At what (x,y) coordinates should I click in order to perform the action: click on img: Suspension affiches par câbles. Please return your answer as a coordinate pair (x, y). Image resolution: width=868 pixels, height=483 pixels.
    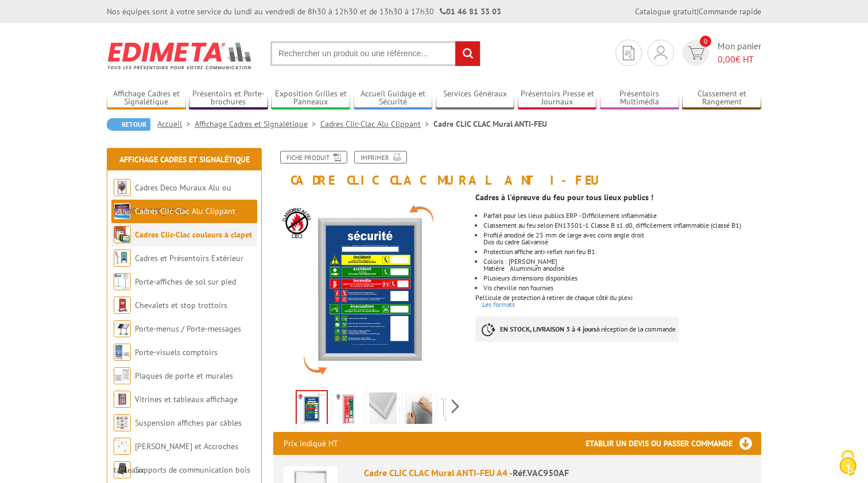
    Looking at the image, I should click on (122, 423).